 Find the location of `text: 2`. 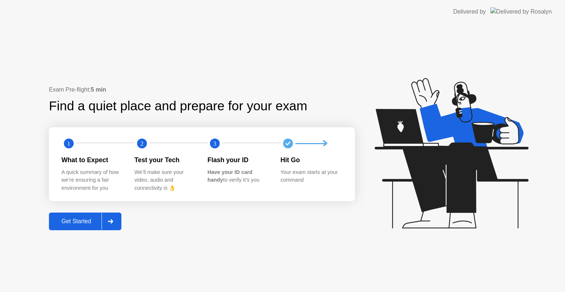

text: 2 is located at coordinates (142, 144).